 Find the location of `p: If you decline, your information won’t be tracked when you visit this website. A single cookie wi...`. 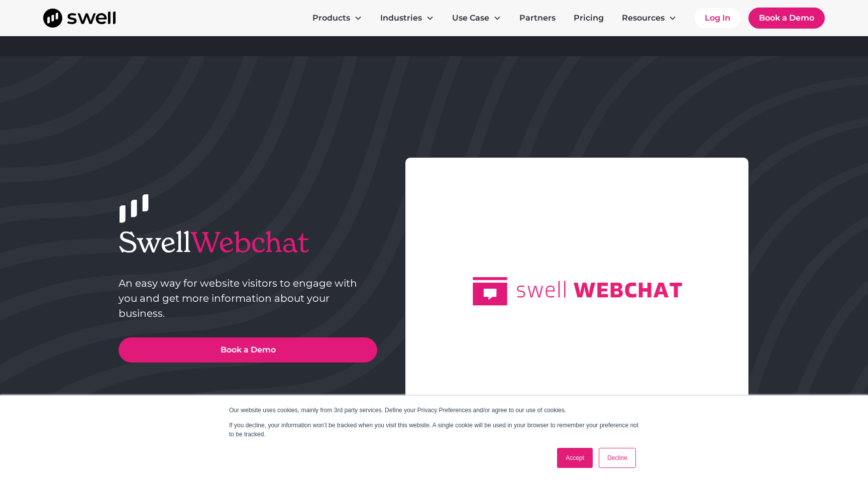

p: If you decline, your information won’t be tracked when you visit this website. A single cookie wi... is located at coordinates (434, 430).